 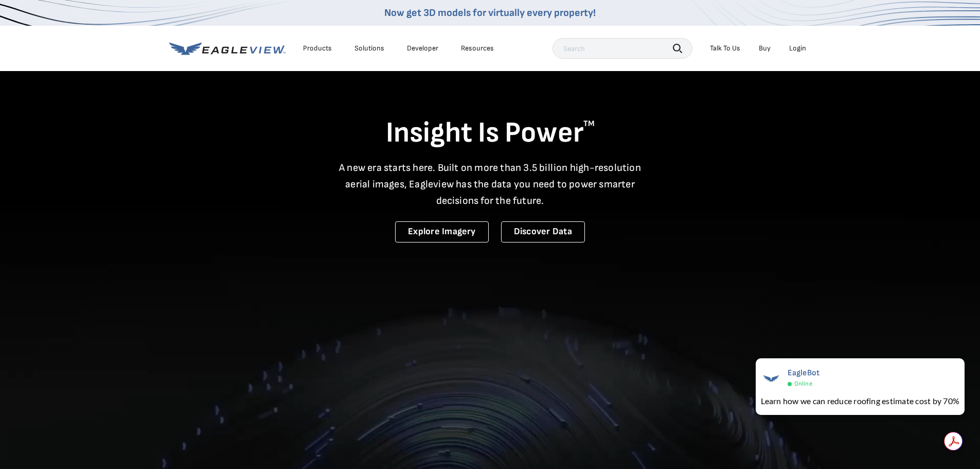 I want to click on span: EagleBot, so click(x=804, y=373).